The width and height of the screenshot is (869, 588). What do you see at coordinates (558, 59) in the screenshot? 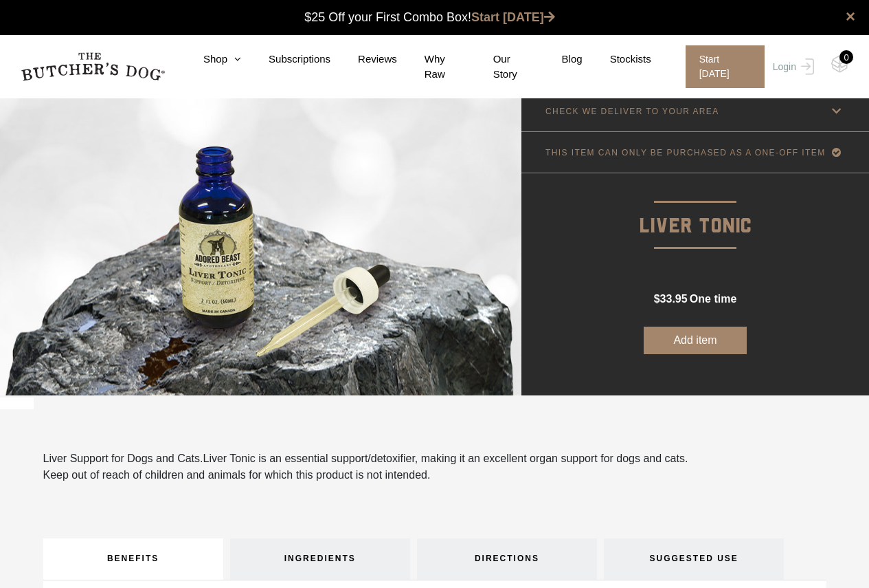
I see `a: Blog` at bounding box center [558, 59].